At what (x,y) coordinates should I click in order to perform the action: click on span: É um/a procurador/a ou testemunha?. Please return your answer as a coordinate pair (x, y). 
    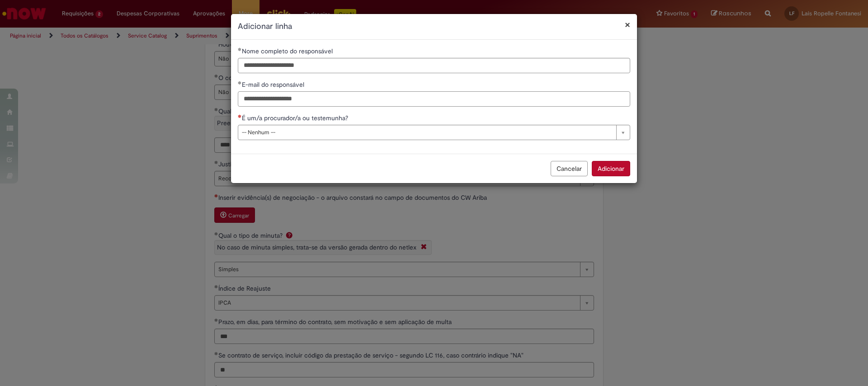
    Looking at the image, I should click on (296, 118).